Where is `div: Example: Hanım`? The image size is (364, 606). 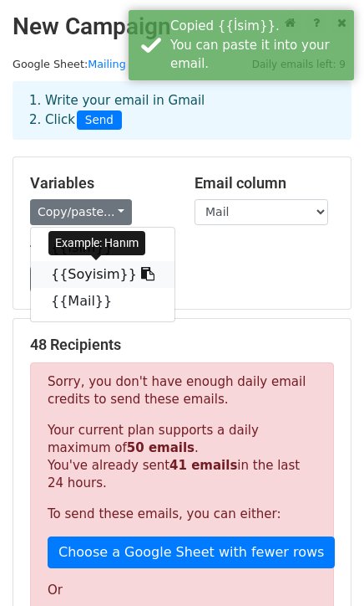 div: Example: Hanım is located at coordinates (97, 243).